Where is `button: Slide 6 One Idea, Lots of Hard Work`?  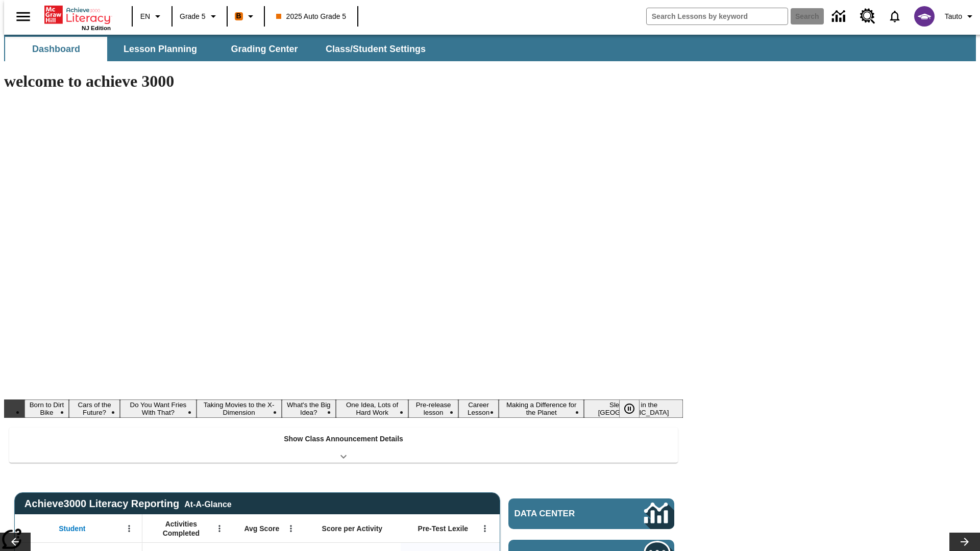
button: Slide 6 One Idea, Lots of Hard Work is located at coordinates (372, 408).